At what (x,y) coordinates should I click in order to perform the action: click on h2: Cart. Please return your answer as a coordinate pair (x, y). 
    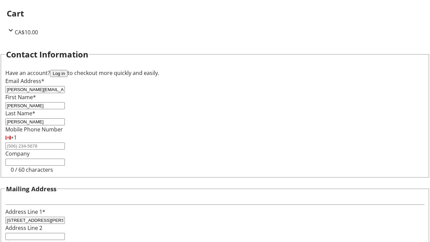
    Looking at the image, I should click on (215, 13).